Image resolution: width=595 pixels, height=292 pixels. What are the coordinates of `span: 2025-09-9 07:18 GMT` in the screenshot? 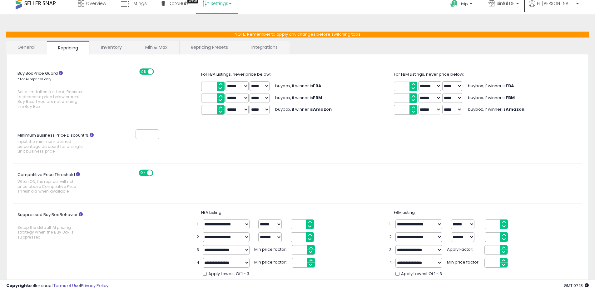 It's located at (576, 285).